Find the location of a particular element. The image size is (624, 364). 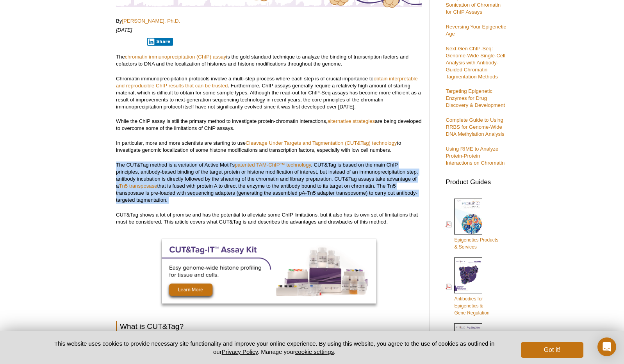

a: Next-Gen ChIP-Seq: Genome-Wide Single-Cell Analysis with Antibody-Guided Chromatin Tagmentation M... is located at coordinates (475, 62).